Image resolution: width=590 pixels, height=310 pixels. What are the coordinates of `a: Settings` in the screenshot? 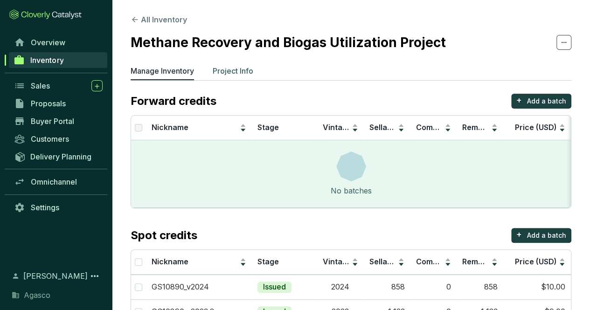 It's located at (58, 208).